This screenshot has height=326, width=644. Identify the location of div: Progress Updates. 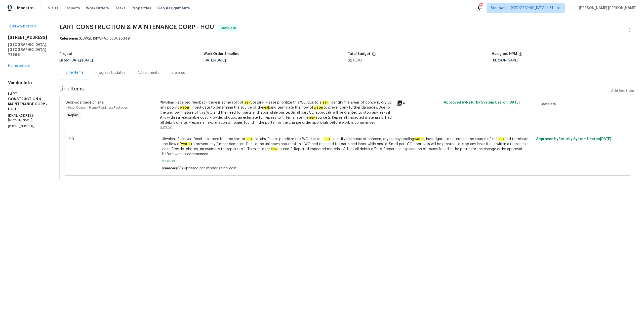
(111, 73).